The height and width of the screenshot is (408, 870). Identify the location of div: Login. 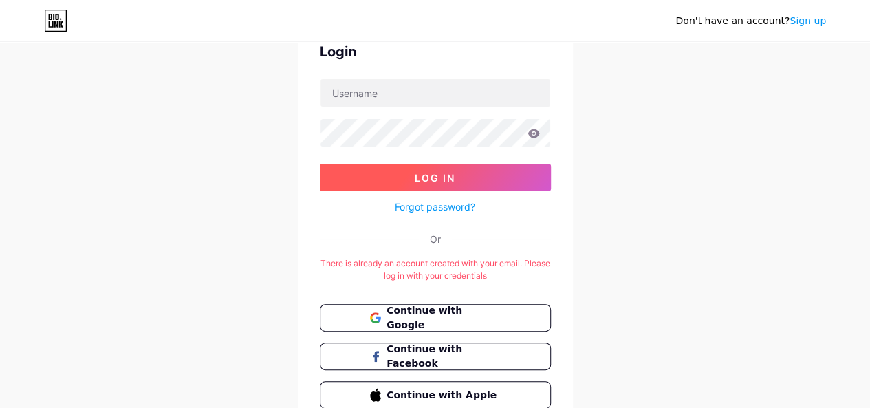
(435, 52).